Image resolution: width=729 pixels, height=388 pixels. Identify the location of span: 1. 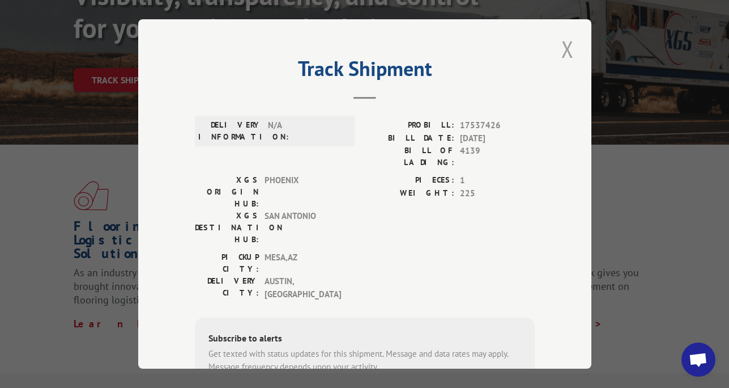
(498, 180).